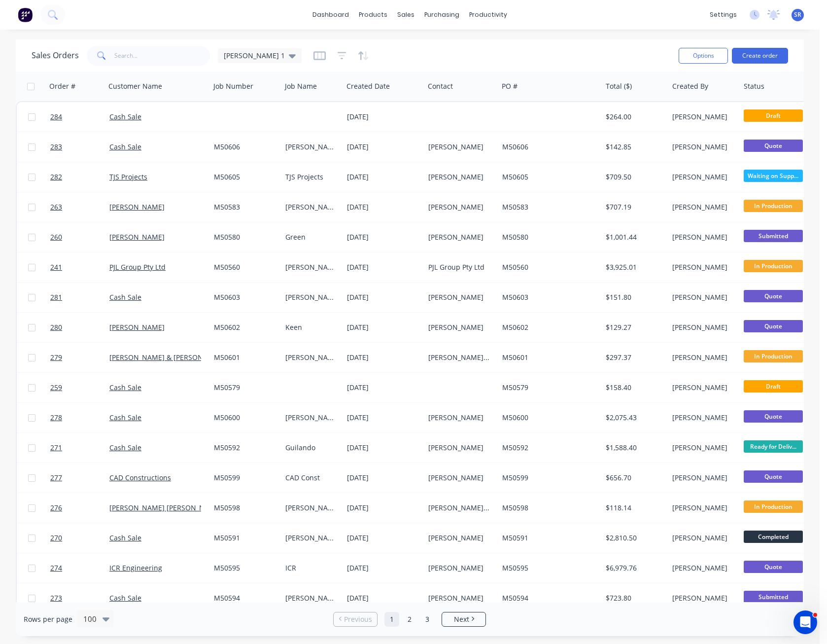  I want to click on div: Job Name, so click(301, 86).